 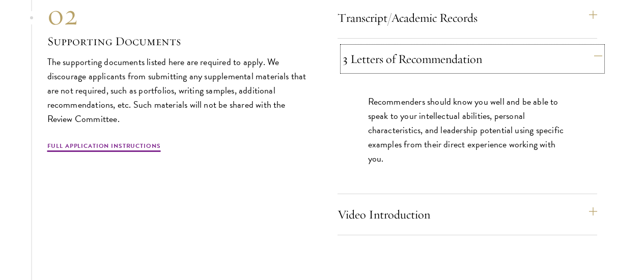 I want to click on h3: Supporting Documents, so click(x=177, y=41).